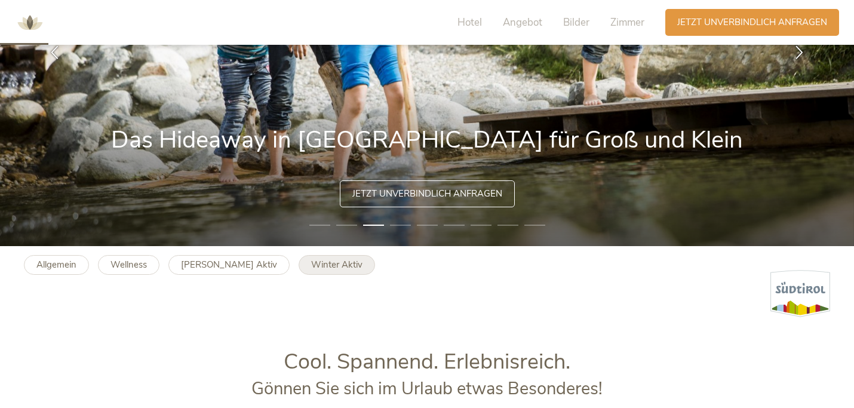 The width and height of the screenshot is (854, 408). What do you see at coordinates (56, 265) in the screenshot?
I see `b: Allgemein` at bounding box center [56, 265].